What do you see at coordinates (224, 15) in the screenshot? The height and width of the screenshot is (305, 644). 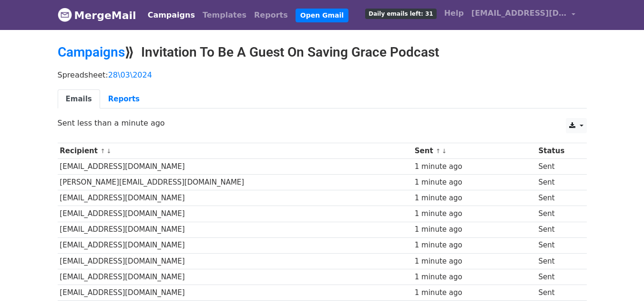 I see `a: Templates` at bounding box center [224, 15].